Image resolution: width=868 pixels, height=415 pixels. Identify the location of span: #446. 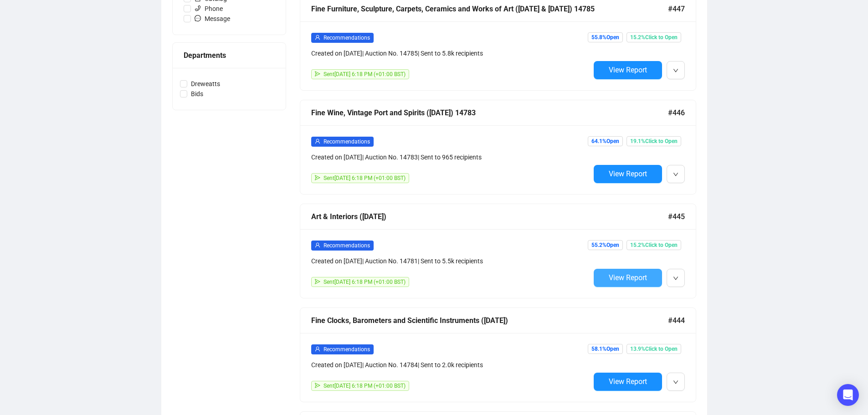
(676, 112).